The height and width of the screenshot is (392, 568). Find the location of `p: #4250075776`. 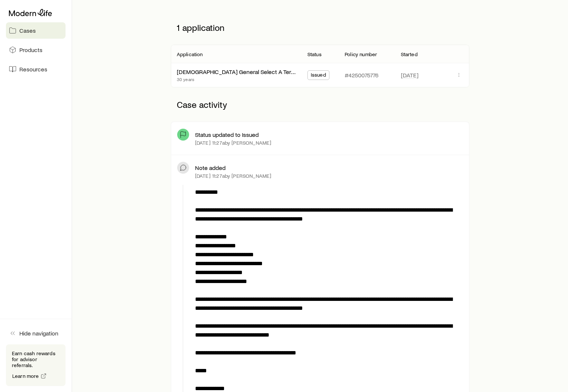

p: #4250075776 is located at coordinates (361, 75).